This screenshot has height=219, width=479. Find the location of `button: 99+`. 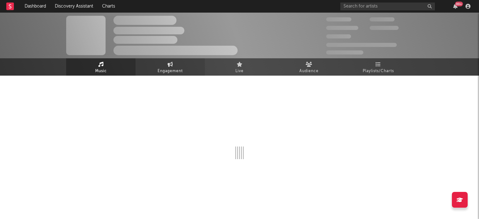

button: 99+ is located at coordinates (456, 6).